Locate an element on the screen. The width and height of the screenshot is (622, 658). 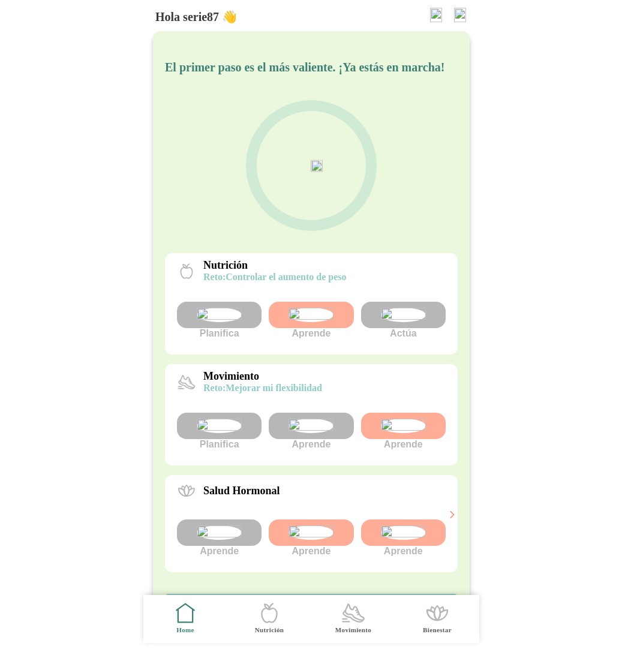
h5: Hola serie87 👋 is located at coordinates (196, 17).